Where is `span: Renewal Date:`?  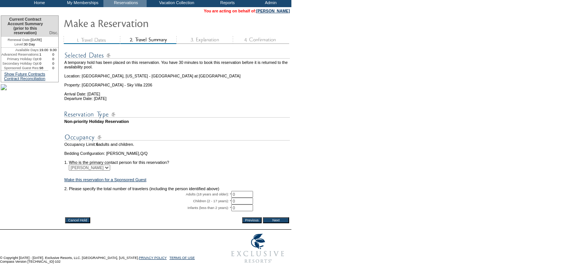 span: Renewal Date: is located at coordinates (19, 40).